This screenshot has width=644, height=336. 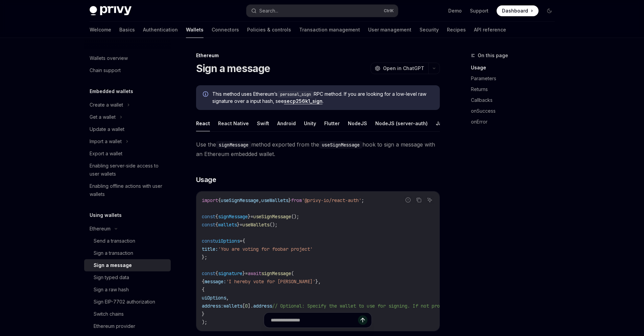 I want to click on button: Copy the contents from the code block, so click(x=419, y=200).